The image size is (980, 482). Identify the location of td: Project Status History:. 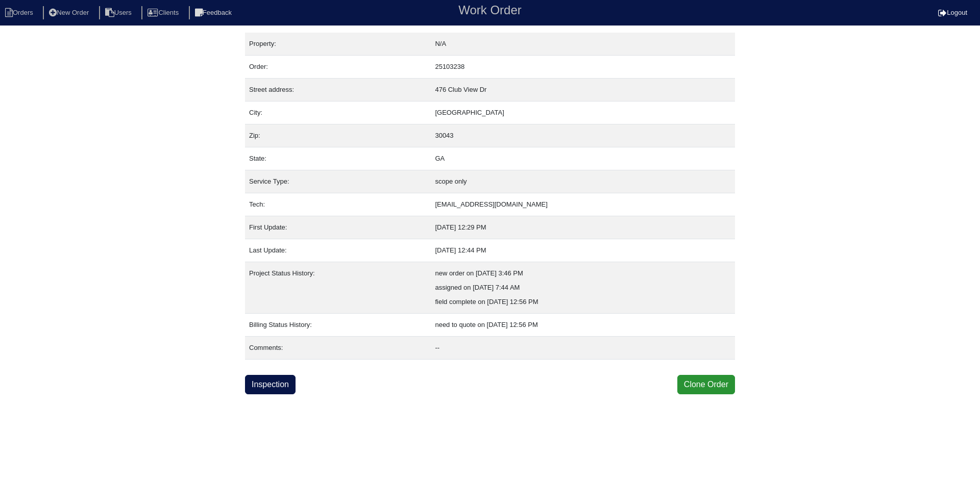
(338, 287).